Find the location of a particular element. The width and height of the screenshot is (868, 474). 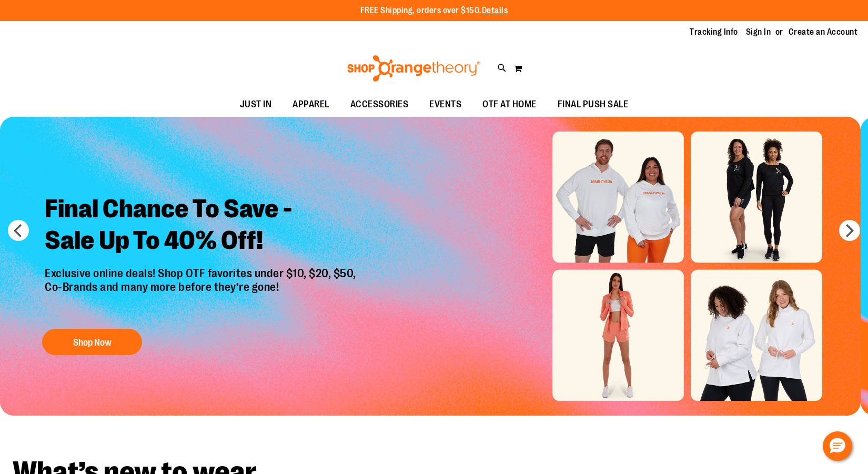

span: EVENTS is located at coordinates (445, 104).